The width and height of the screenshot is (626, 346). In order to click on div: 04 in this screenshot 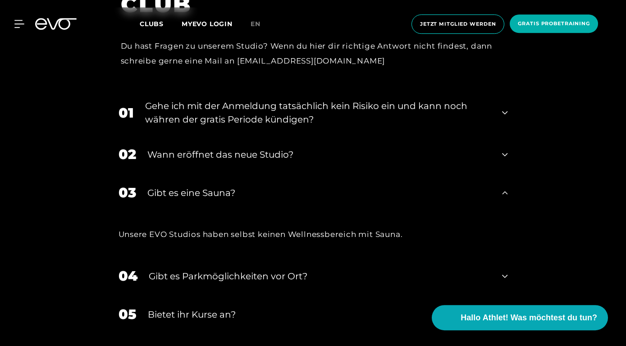, I will do `click(128, 276)`.